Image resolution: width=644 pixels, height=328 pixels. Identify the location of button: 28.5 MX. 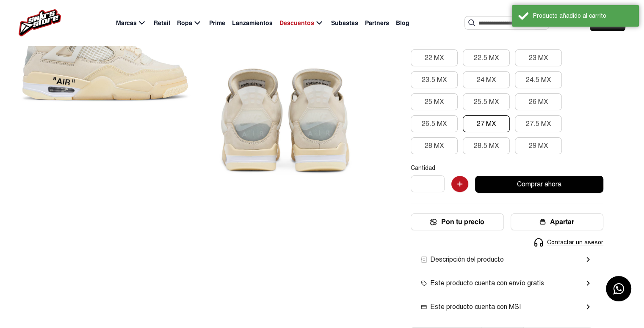
(486, 146).